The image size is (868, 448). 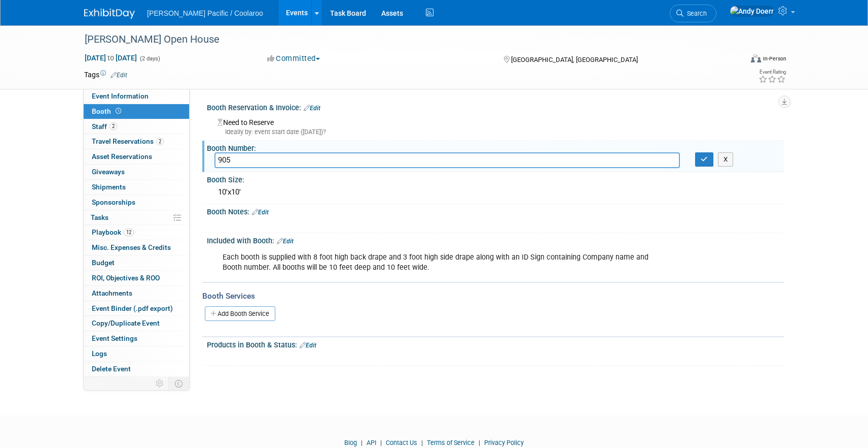 I want to click on a: Search, so click(x=693, y=13).